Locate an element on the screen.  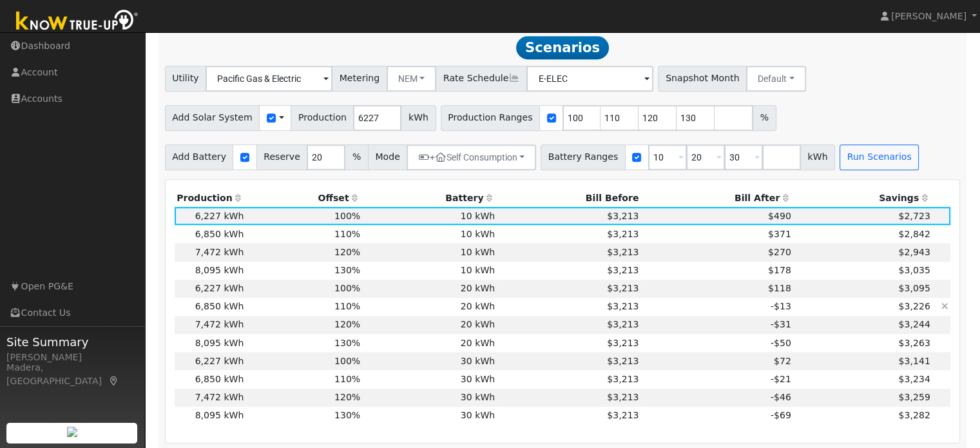
span: $3,234 is located at coordinates (914, 379).